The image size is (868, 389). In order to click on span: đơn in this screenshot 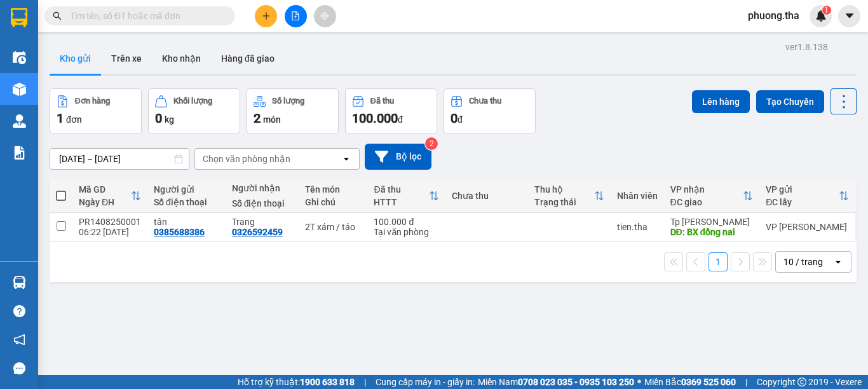, I will do `click(74, 120)`.